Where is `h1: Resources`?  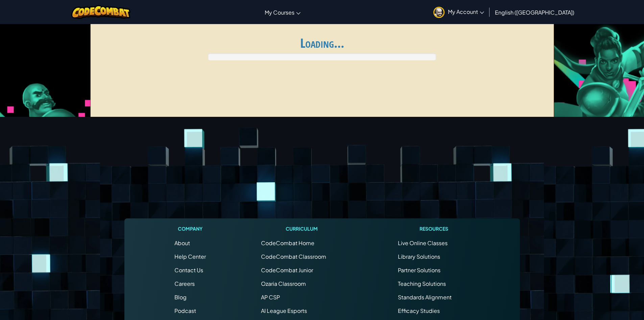 h1: Resources is located at coordinates (434, 229).